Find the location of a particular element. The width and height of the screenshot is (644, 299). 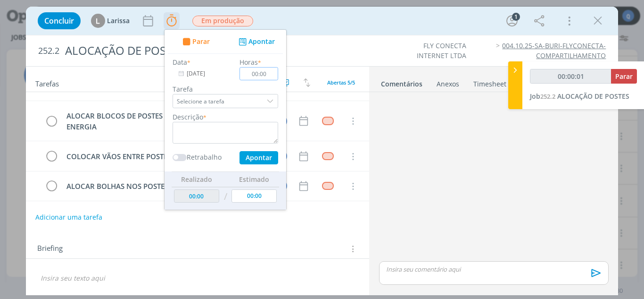

span: ALOCAÇÃO DE POSTES is located at coordinates (593, 96).